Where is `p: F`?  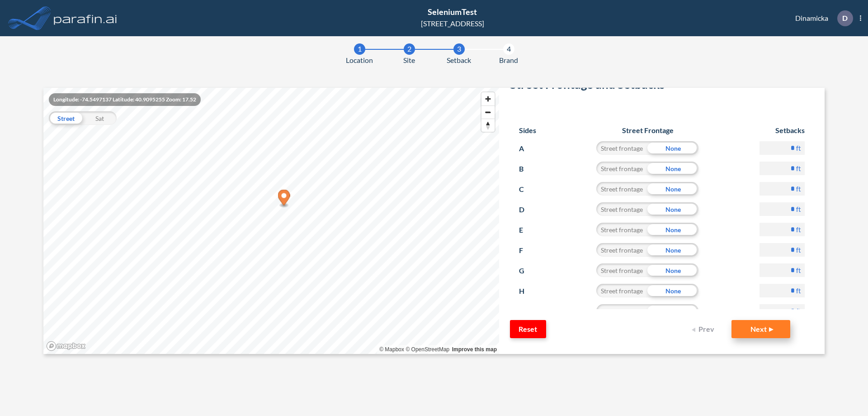 p: F is located at coordinates (527, 250).